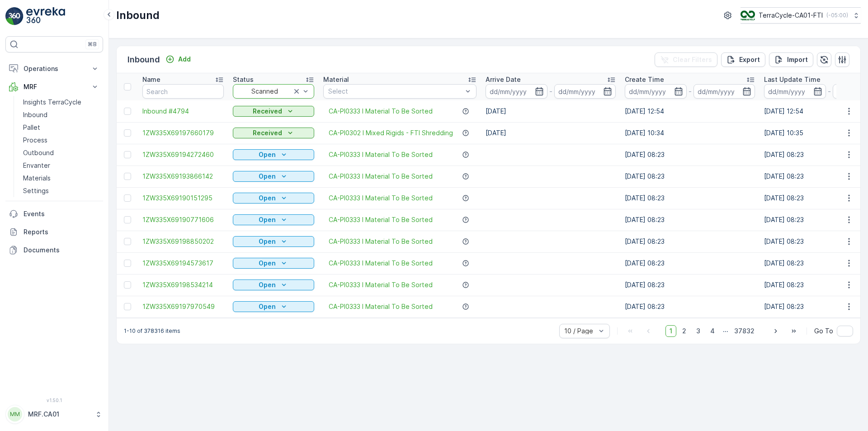 The width and height of the screenshot is (868, 431). What do you see at coordinates (183, 177) in the screenshot?
I see `span: 1ZW335X69193866142` at bounding box center [183, 177].